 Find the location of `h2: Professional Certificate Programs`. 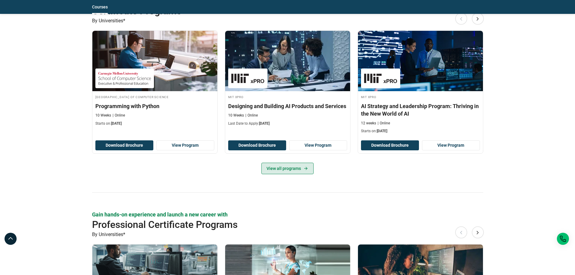

h2: Professional Certificate Programs is located at coordinates (268, 225).